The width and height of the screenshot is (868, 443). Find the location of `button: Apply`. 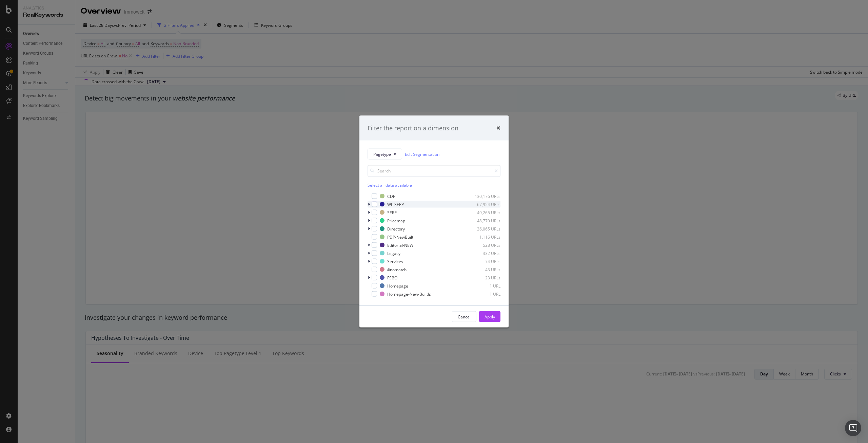

button: Apply is located at coordinates (490, 317).